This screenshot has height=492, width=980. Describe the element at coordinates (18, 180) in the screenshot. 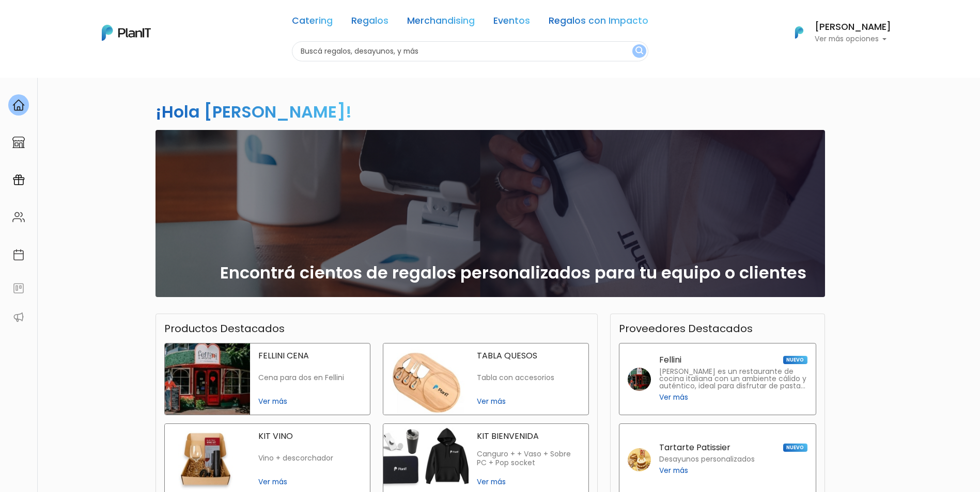

I see `img: campaigns-02234683943229c281be62815700db0a1741e53638e28bf9629b52c665b00959.svg` at that location.